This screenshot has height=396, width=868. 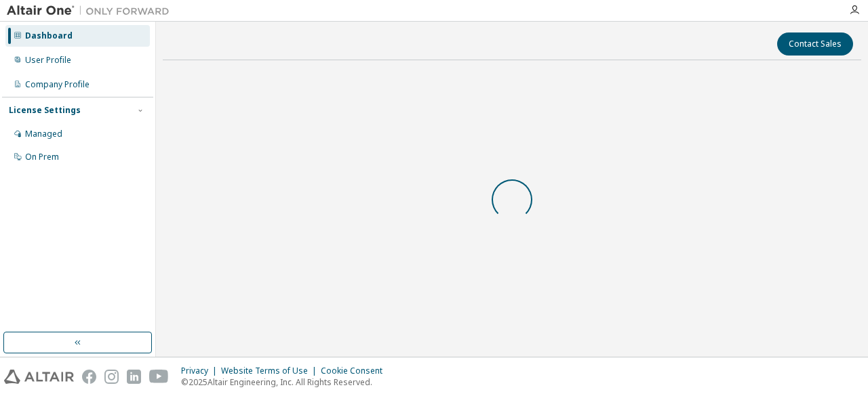 I want to click on div: On Prem, so click(x=42, y=157).